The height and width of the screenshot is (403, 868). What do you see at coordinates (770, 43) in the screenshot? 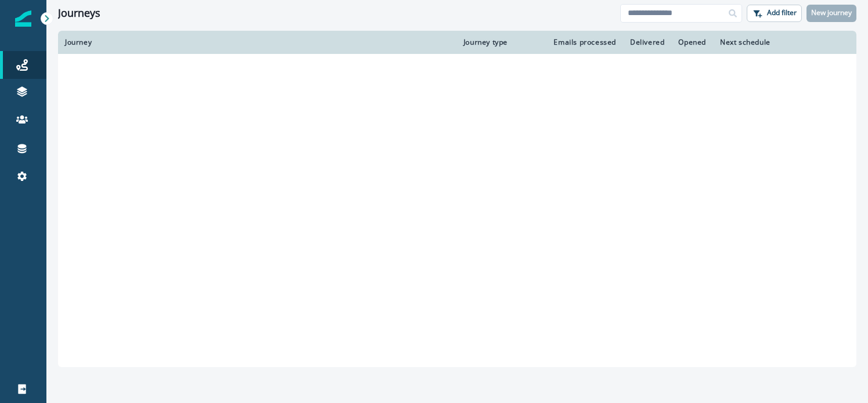
I see `div: Next schedule` at bounding box center [770, 43].